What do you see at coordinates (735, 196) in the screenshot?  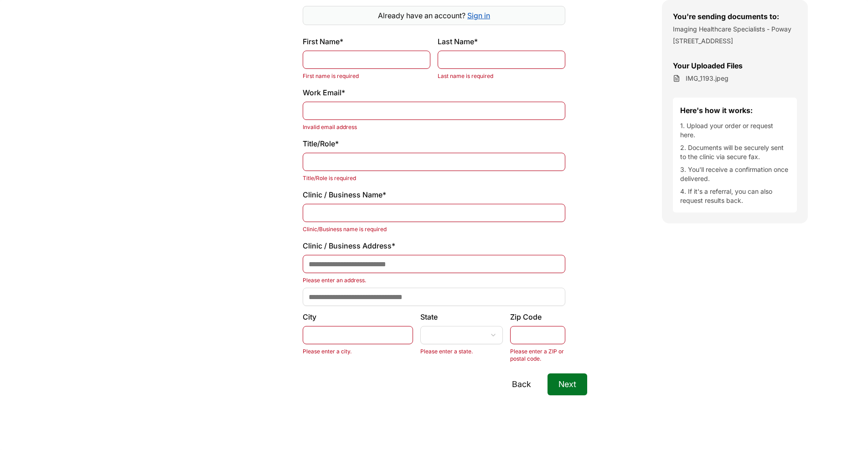 I see `li: 4. If it's a referral, you can also request results back.` at bounding box center [735, 196].